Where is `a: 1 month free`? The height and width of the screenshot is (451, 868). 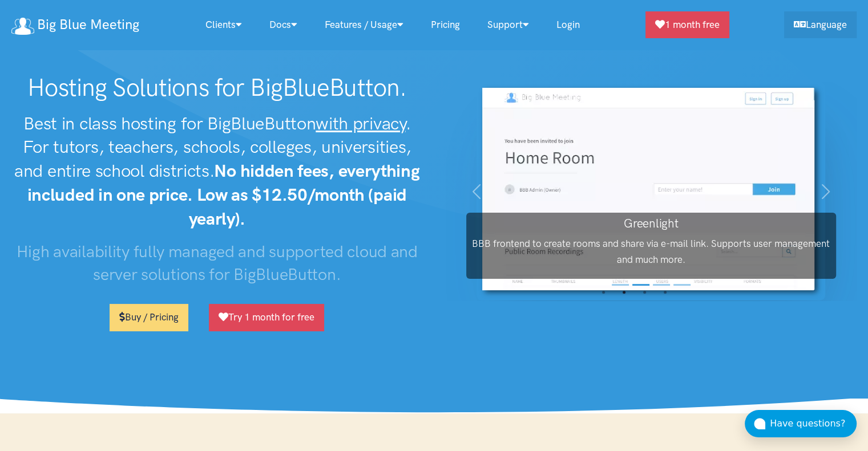
a: 1 month free is located at coordinates (687, 24).